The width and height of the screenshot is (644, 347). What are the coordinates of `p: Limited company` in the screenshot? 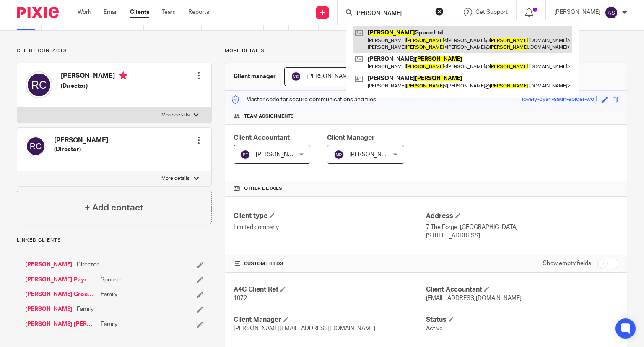 It's located at (329, 227).